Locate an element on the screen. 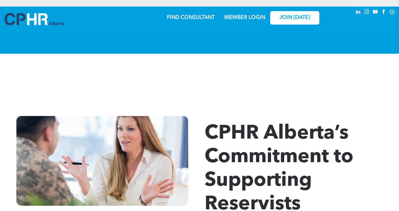 The width and height of the screenshot is (399, 211). a: youtube is located at coordinates (375, 12).